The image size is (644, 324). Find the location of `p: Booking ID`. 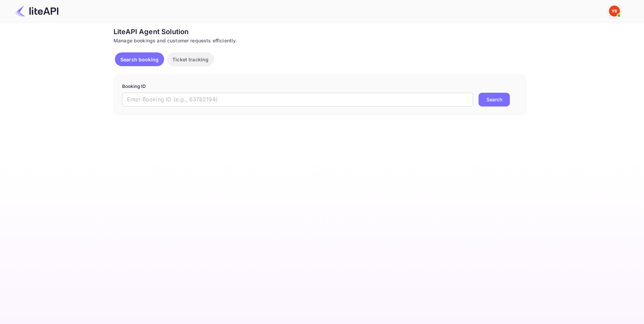

p: Booking ID is located at coordinates (320, 86).